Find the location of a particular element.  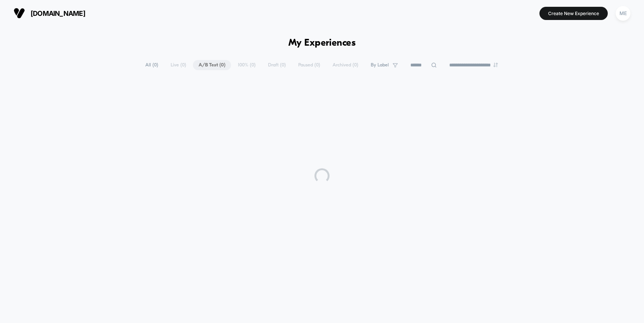

button: ME is located at coordinates (622, 13).